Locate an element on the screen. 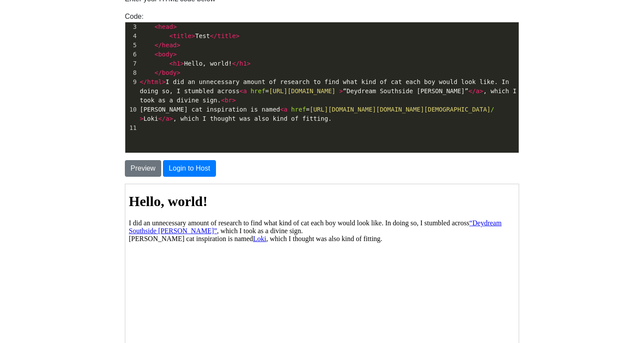 The image size is (644, 343). button: Preview is located at coordinates (143, 168).